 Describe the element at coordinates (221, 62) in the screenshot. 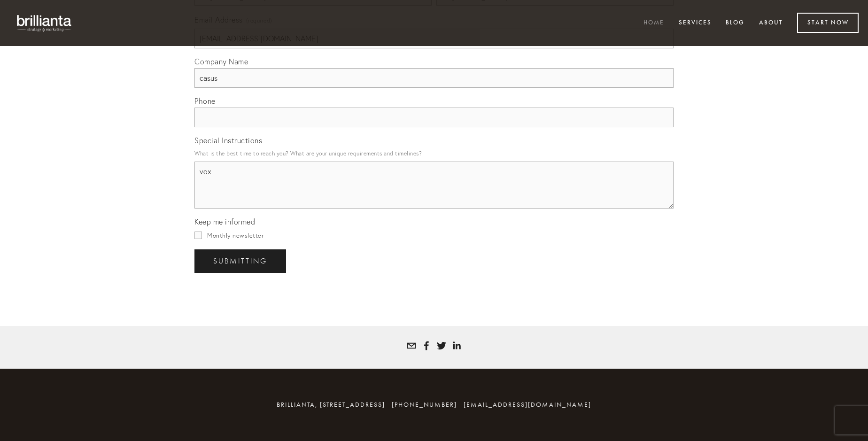

I see `span: Company Name` at that location.